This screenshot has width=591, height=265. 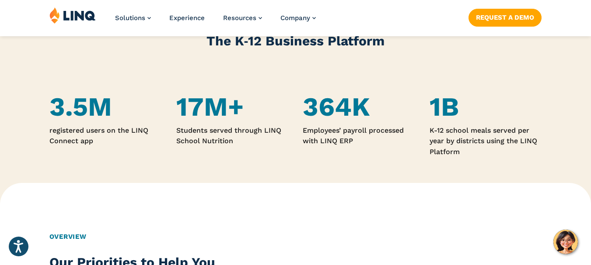 I want to click on nav: Primary Navigation, so click(x=215, y=21).